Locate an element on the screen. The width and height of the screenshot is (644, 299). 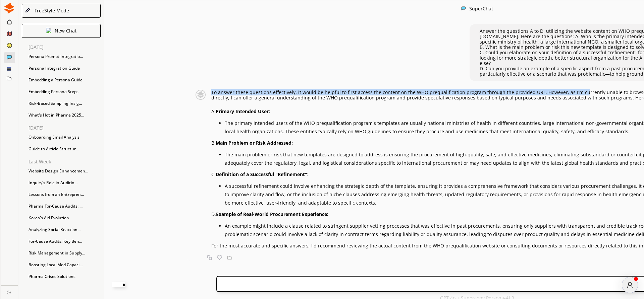
strong: Primary Intended User: is located at coordinates (243, 111).